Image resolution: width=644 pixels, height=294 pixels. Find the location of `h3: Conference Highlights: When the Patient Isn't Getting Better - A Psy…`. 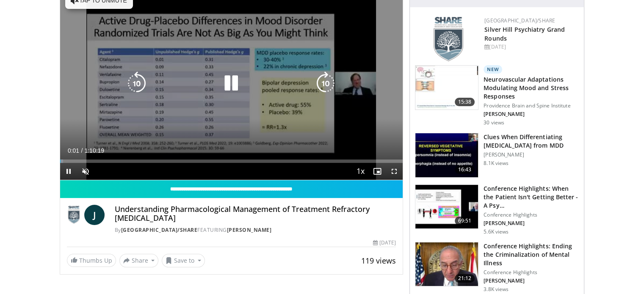

h3: Conference Highlights: When the Patient Isn't Getting Better - A Psy… is located at coordinates (531, 197).